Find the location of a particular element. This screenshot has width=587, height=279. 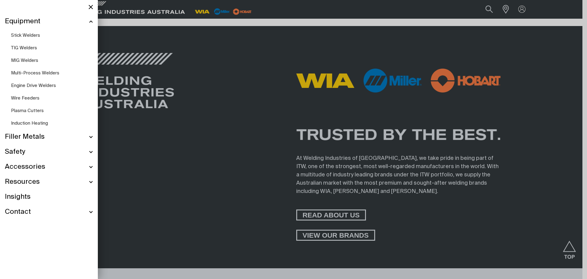

a: Wire Feeders is located at coordinates (52, 98).